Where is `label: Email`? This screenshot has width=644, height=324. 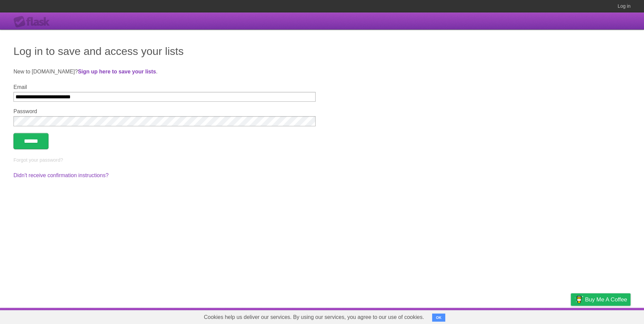
label: Email is located at coordinates (165, 87).